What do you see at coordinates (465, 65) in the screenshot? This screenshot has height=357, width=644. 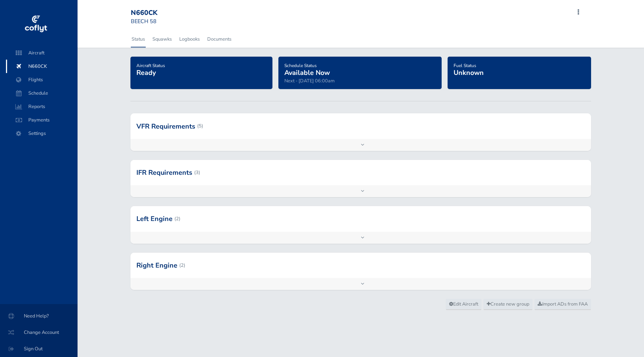 I see `span: Fuel Status` at bounding box center [465, 65].